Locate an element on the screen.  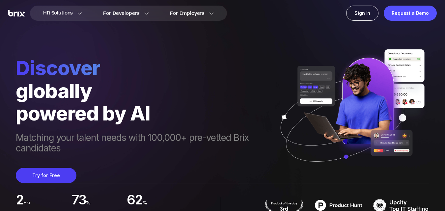
span: HR Solutions is located at coordinates (58, 13).